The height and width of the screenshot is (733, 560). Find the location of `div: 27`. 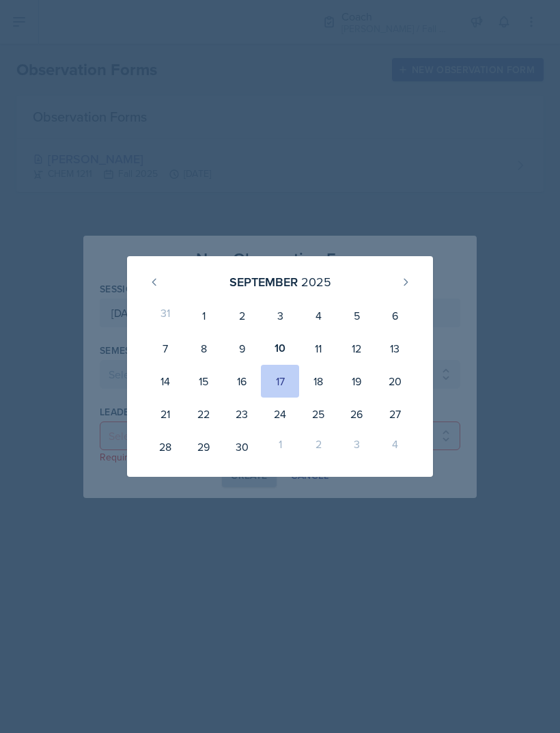

div: 27 is located at coordinates (395, 414).